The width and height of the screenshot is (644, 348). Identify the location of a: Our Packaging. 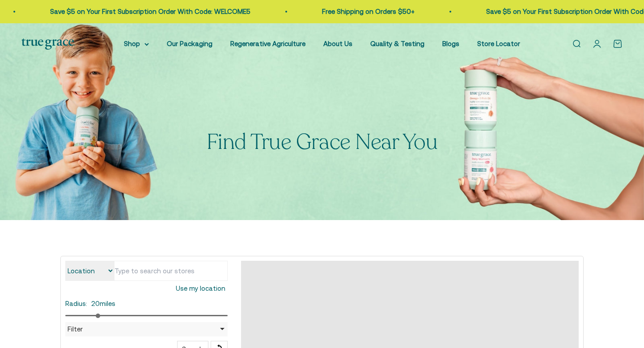
(189, 44).